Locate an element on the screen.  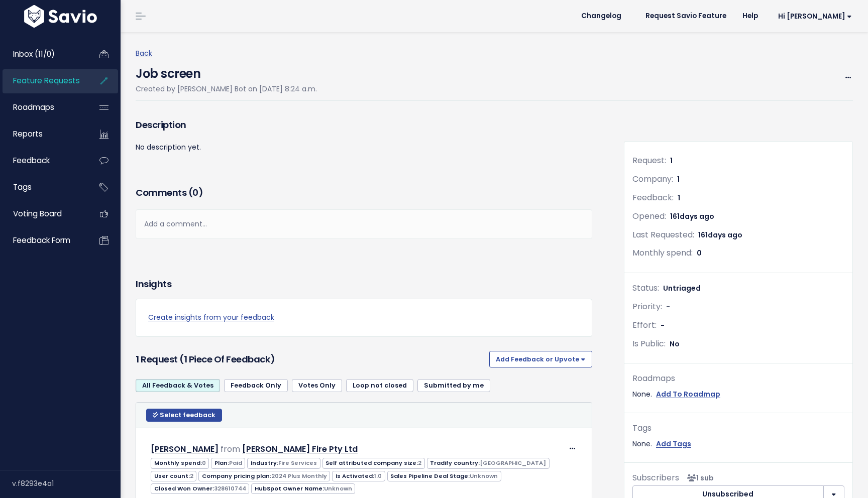
div: Roadmaps is located at coordinates (738, 379).